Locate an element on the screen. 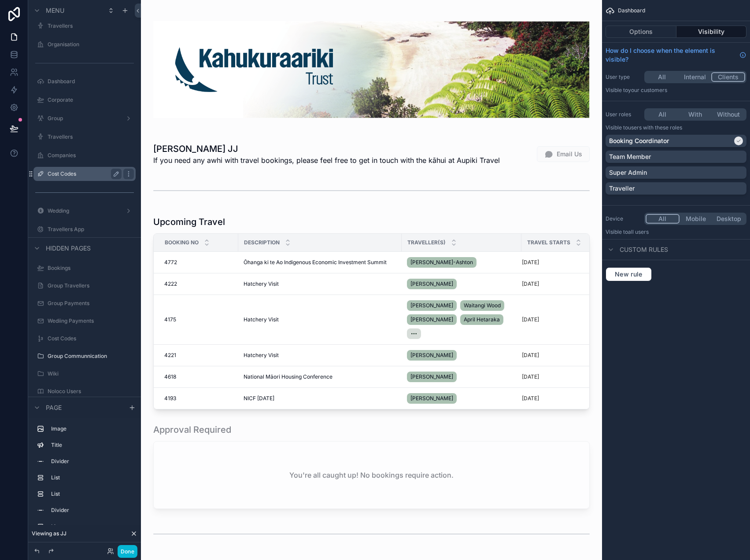 Image resolution: width=750 pixels, height=560 pixels. p: Team Member is located at coordinates (629, 156).